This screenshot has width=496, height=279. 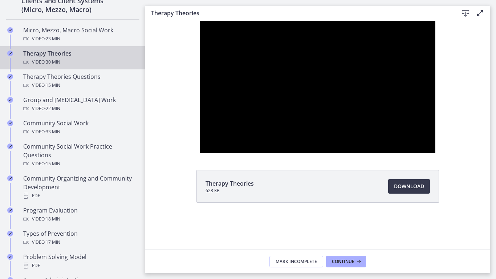 What do you see at coordinates (52, 39) in the screenshot?
I see `span: · 23 min` at bounding box center [52, 39].